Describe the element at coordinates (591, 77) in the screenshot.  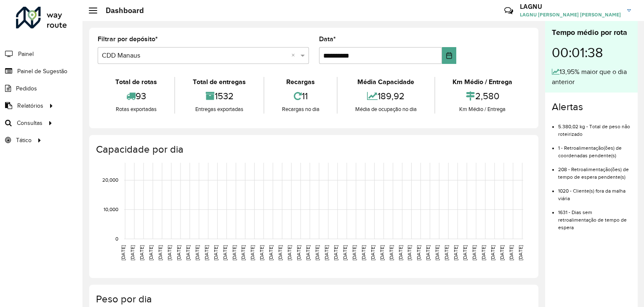
I see `div: 13,95% maior que o dia anterior` at that location.